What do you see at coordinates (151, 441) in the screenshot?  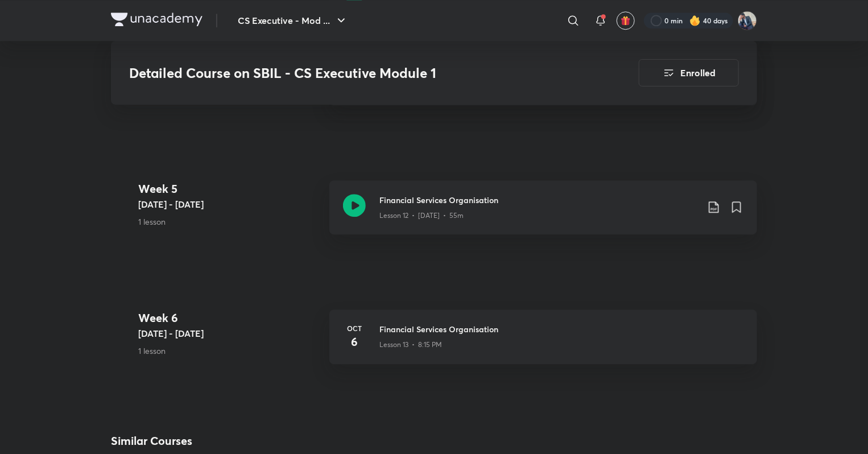 I see `h2: Similar Courses` at bounding box center [151, 441].